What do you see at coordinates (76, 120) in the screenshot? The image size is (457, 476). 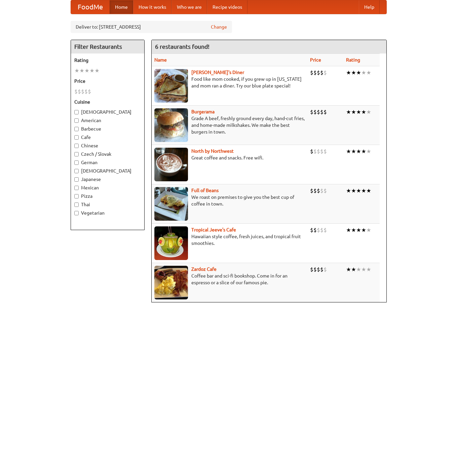 I see `input: American` at bounding box center [76, 120].